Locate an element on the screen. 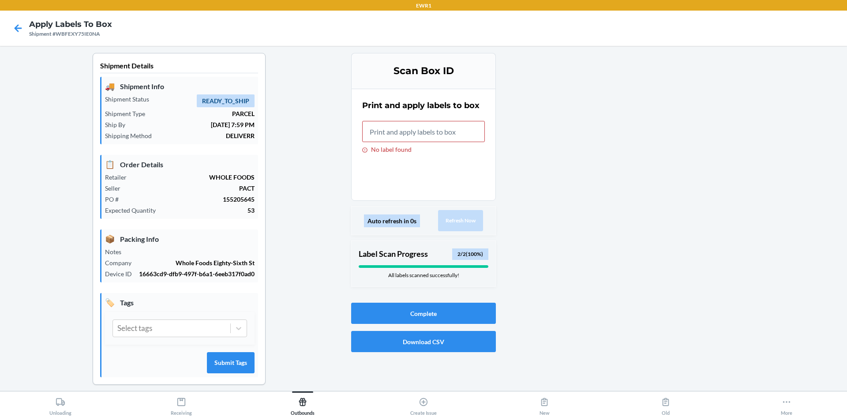  p: 53 is located at coordinates (209, 210).